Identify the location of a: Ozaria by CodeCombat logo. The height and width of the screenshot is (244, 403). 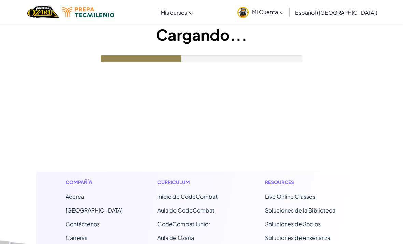
(43, 12).